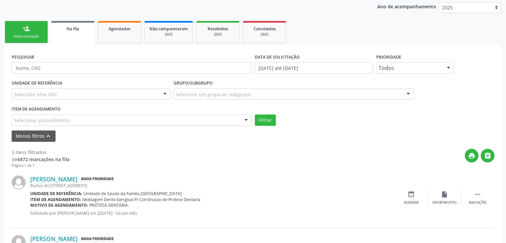 This screenshot has width=506, height=243. What do you see at coordinates (42, 120) in the screenshot?
I see `span: Selecionar procedimento` at bounding box center [42, 120].